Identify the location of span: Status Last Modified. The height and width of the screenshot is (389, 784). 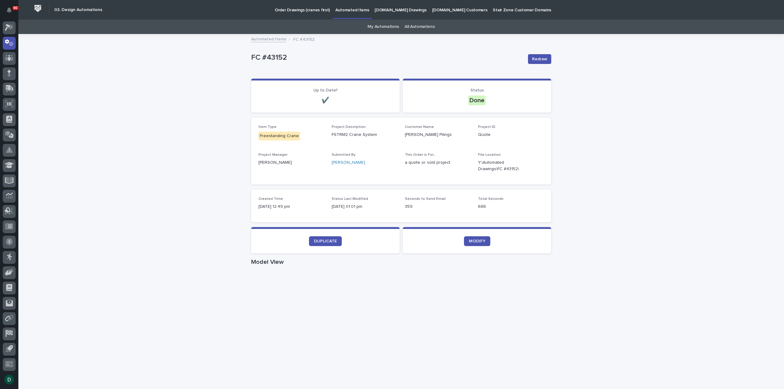
(350, 199).